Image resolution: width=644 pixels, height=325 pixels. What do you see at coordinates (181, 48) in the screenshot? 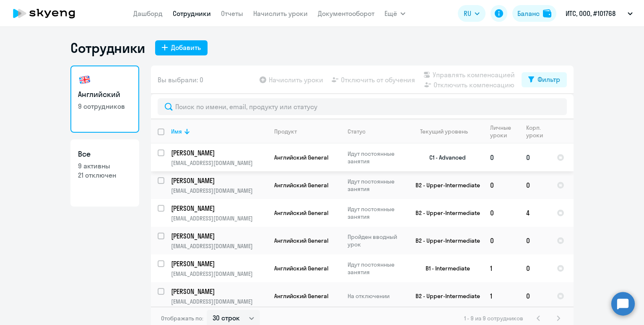
I see `button: Добавить` at bounding box center [181, 48].